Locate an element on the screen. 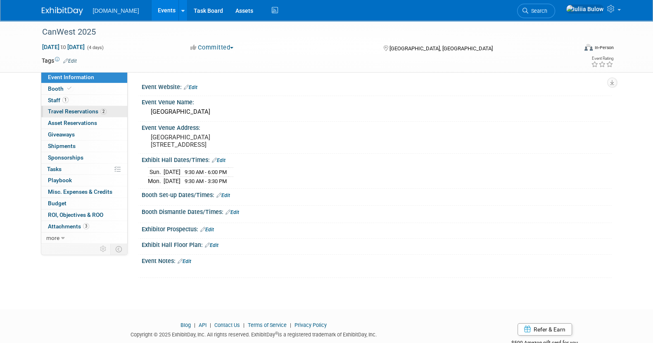  div: Exhibit Hall Dates/Times: is located at coordinates (377, 159).